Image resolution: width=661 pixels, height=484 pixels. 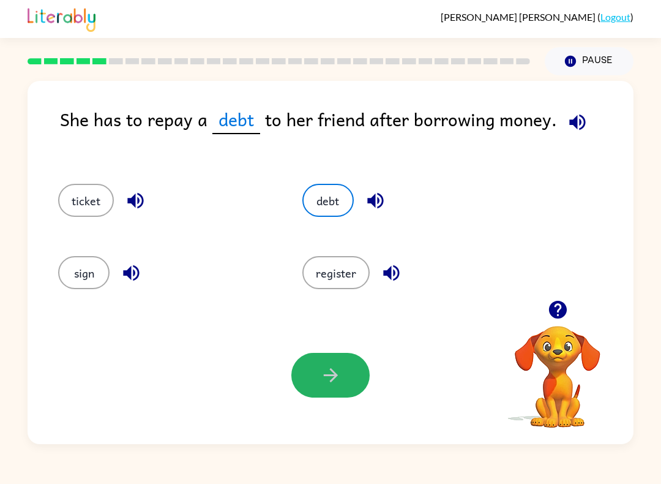 What do you see at coordinates (86, 200) in the screenshot?
I see `button: ticket` at bounding box center [86, 200].